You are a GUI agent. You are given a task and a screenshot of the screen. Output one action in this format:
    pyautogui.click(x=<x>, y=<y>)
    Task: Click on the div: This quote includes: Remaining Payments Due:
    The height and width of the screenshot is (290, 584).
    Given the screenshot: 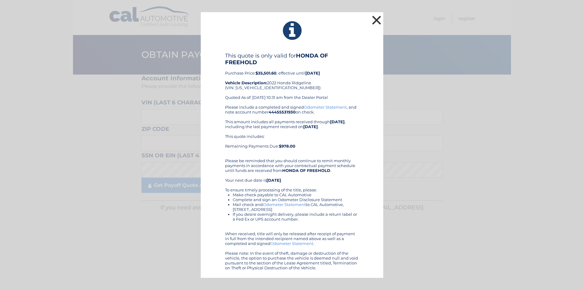 What is the action you would take?
    pyautogui.click(x=292, y=144)
    